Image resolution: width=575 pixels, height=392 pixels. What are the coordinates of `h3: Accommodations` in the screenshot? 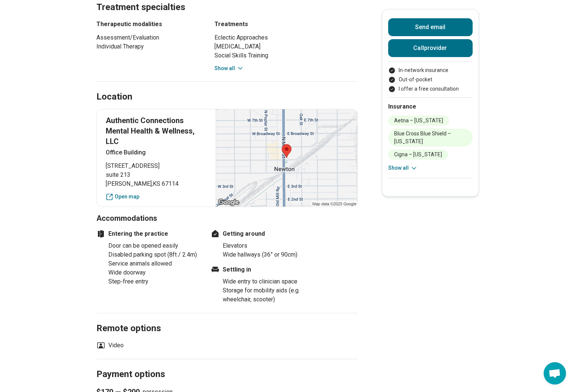 It's located at (227, 218).